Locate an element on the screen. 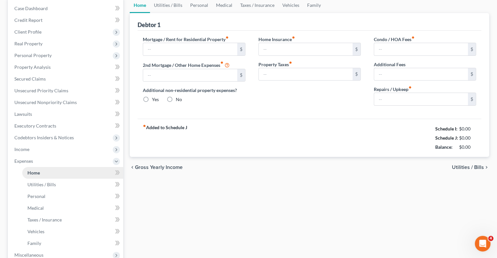 This screenshot has width=497, height=258. a: Property Analysis is located at coordinates (66, 67).